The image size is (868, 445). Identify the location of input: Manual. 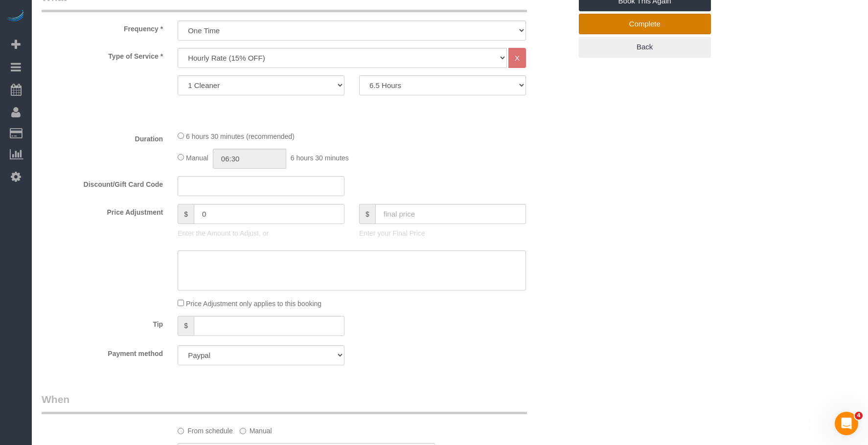
(243, 431).